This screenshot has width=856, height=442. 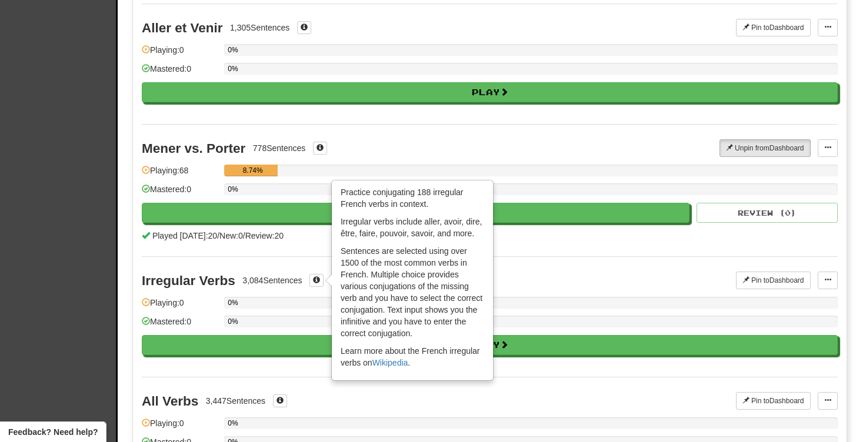 What do you see at coordinates (235, 401) in the screenshot?
I see `div: 3,447 Sentences` at bounding box center [235, 401].